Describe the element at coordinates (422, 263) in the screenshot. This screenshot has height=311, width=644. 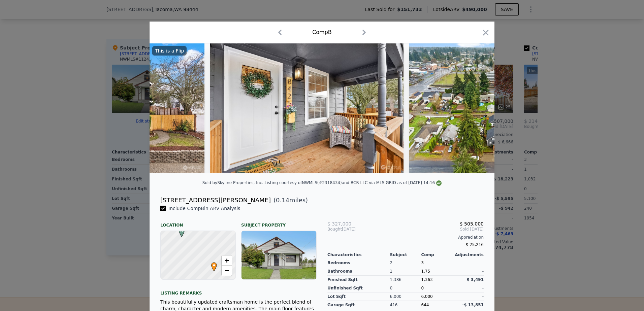
I see `span: 3` at that location.